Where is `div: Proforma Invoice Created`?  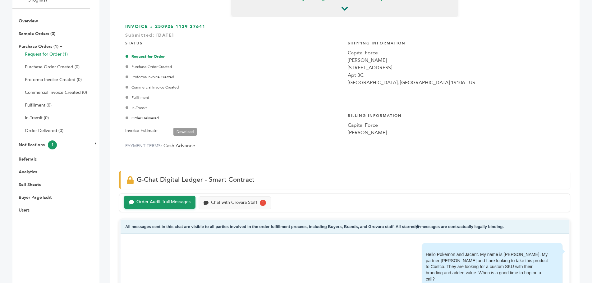
div: Proforma Invoice Created is located at coordinates (234, 77).